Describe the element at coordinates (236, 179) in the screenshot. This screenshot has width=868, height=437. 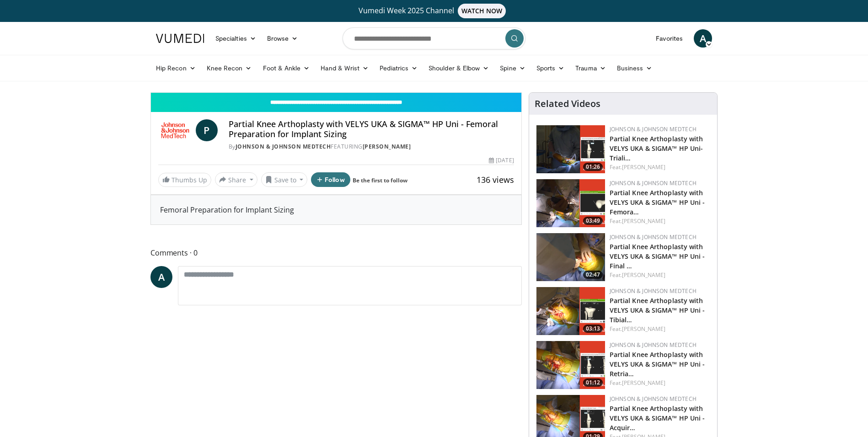
I see `button: Share` at that location.